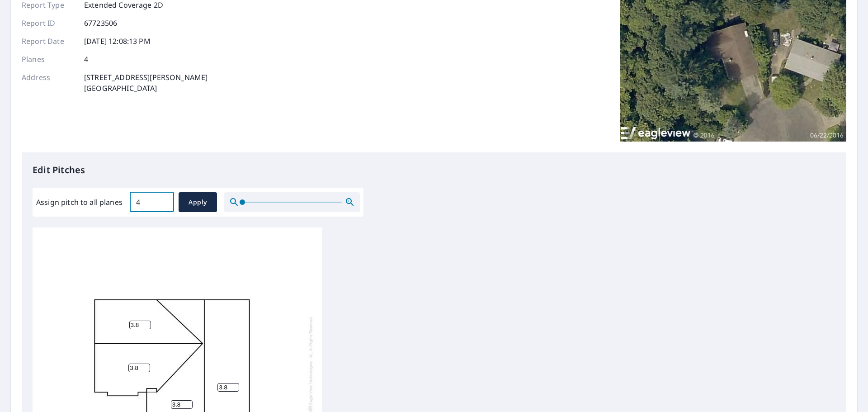  Describe the element at coordinates (86, 59) in the screenshot. I see `p: 4` at that location.